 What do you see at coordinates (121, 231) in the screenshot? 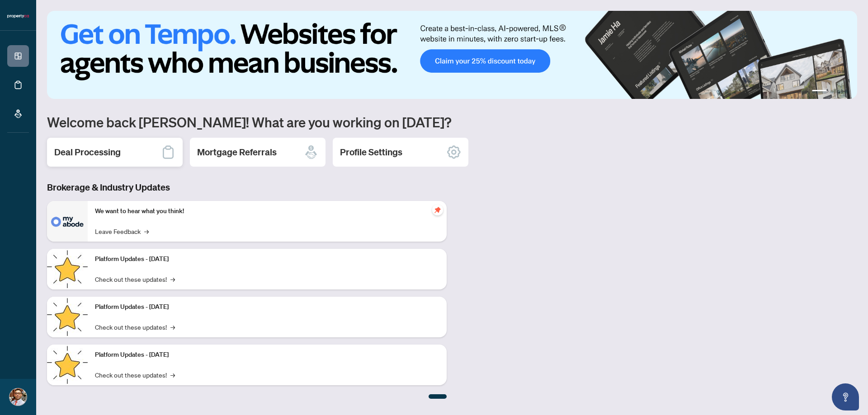
I see `a: Leave Feedback→` at bounding box center [121, 231].